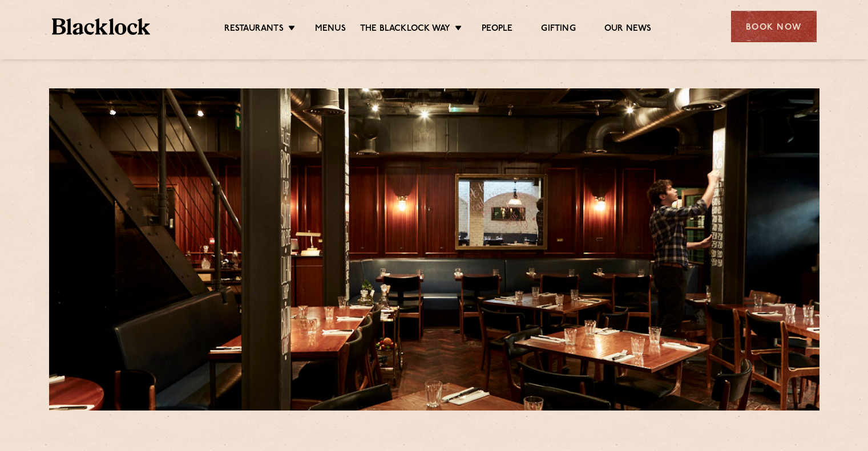 The image size is (868, 451). What do you see at coordinates (497, 29) in the screenshot?
I see `a: People` at bounding box center [497, 29].